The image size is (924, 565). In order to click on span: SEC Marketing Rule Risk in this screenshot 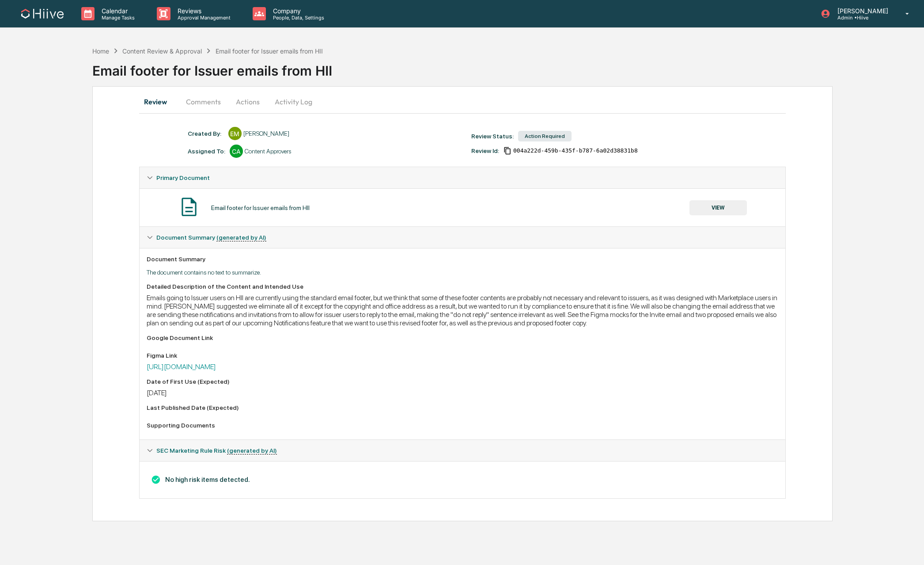, I will do `click(217, 450)`.